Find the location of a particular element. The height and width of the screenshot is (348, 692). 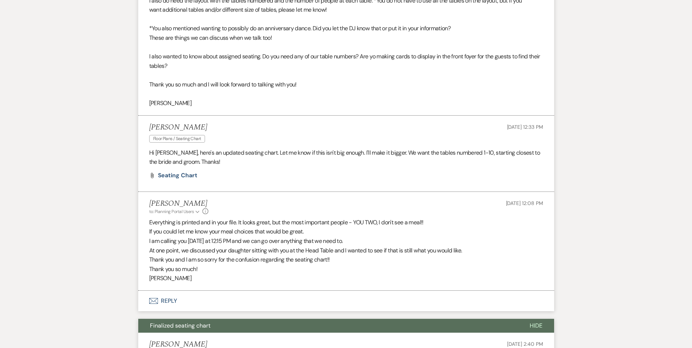

button: Reply is located at coordinates (346, 301).